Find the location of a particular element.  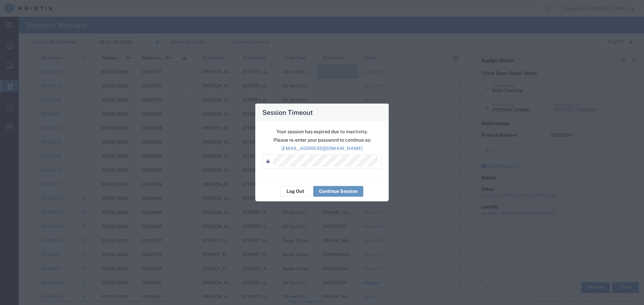

button: Continue Session is located at coordinates (338, 191).